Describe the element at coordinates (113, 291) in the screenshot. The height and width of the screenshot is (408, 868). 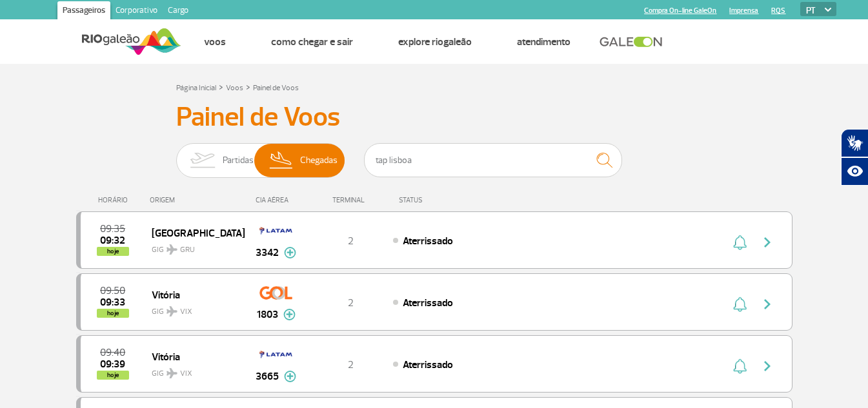
I see `span: 2025-08-28 09:50:00` at that location.